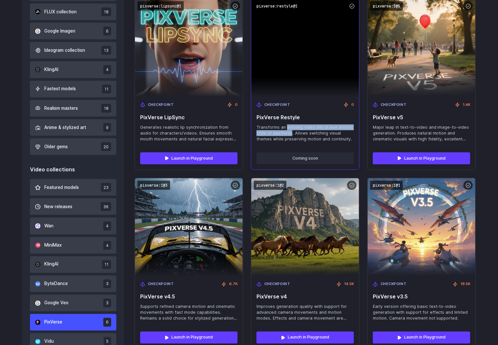 The height and width of the screenshot is (345, 498). Describe the element at coordinates (305, 158) in the screenshot. I see `button: Coming soon` at that location.